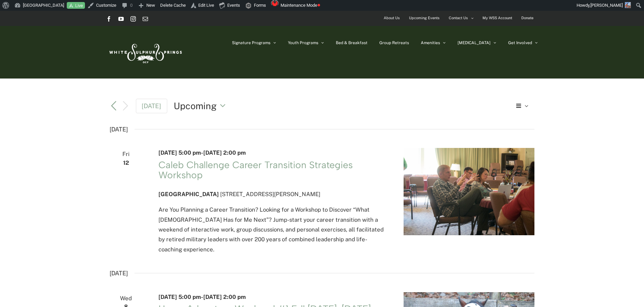  What do you see at coordinates (254, 43) in the screenshot?
I see `a: Signature Programs` at bounding box center [254, 43].